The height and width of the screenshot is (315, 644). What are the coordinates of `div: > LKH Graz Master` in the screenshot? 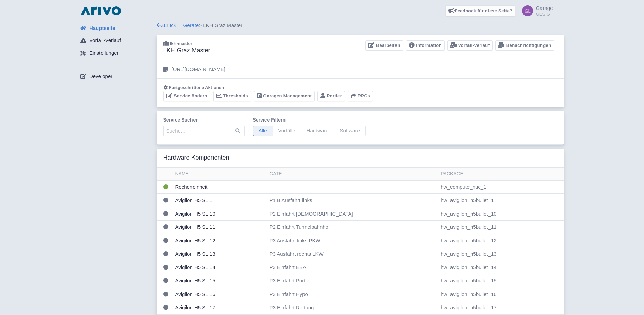 It's located at (360, 26).